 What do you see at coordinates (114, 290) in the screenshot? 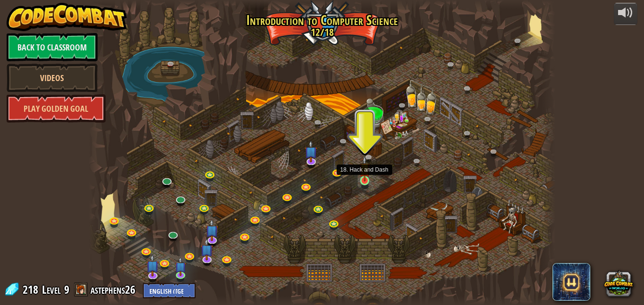
I see `a: astephens26` at bounding box center [114, 290].